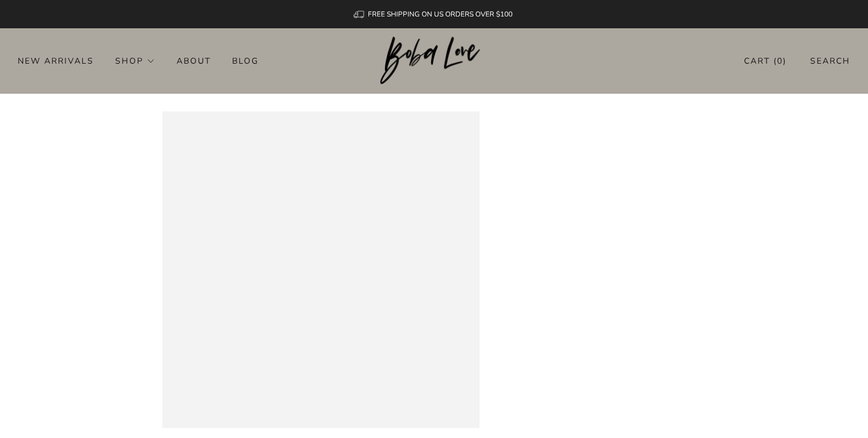 Image resolution: width=868 pixels, height=438 pixels. What do you see at coordinates (135, 61) in the screenshot?
I see `a: Shop` at bounding box center [135, 61].